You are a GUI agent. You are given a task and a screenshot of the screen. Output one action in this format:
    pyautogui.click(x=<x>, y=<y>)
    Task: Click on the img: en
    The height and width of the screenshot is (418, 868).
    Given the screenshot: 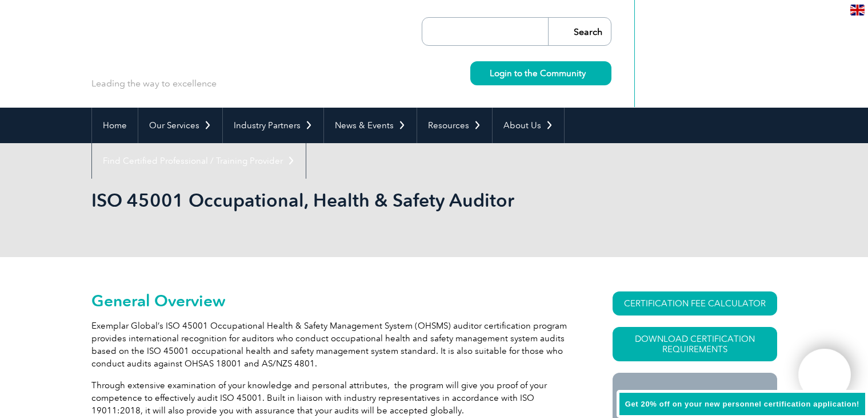 What is the action you would take?
    pyautogui.click(x=858, y=10)
    